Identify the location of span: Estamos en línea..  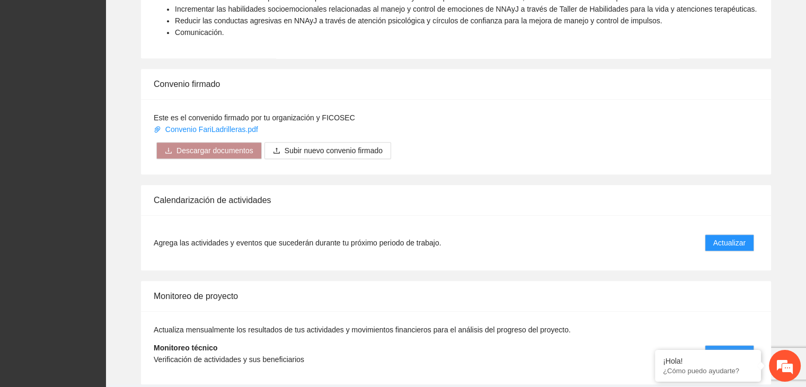
(104, 184).